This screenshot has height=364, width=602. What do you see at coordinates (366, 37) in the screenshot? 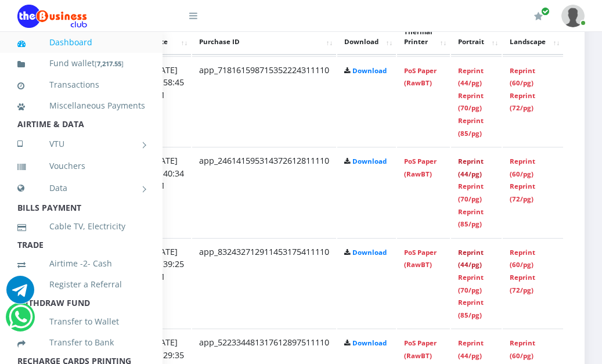
I see `th: Download: activate to sort column ascending` at bounding box center [366, 37].